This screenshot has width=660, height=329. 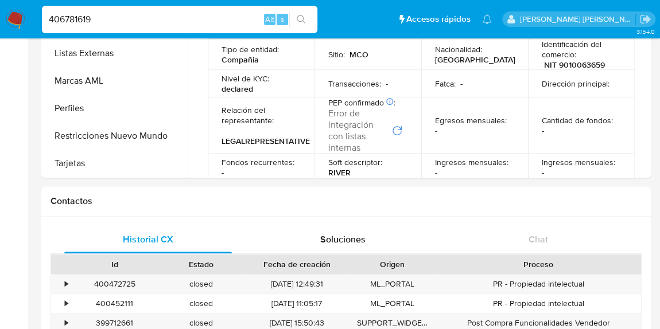 What do you see at coordinates (487, 19) in the screenshot?
I see `a: Notificaciones` at bounding box center [487, 19].